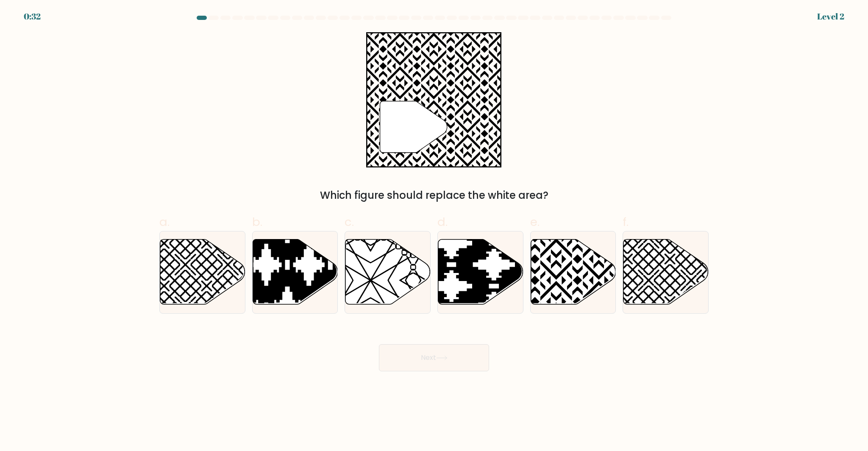 The image size is (868, 451). What do you see at coordinates (164, 222) in the screenshot?
I see `span: a.` at bounding box center [164, 222].